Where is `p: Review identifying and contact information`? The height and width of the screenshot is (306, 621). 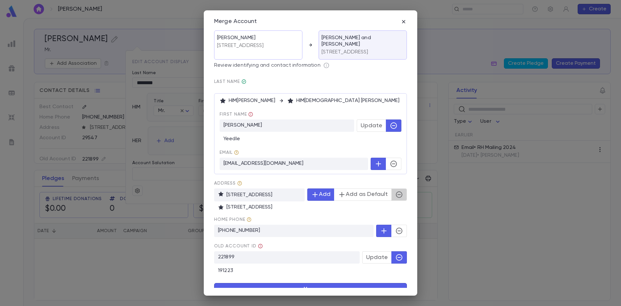 p: Review identifying and contact information is located at coordinates (267, 65).